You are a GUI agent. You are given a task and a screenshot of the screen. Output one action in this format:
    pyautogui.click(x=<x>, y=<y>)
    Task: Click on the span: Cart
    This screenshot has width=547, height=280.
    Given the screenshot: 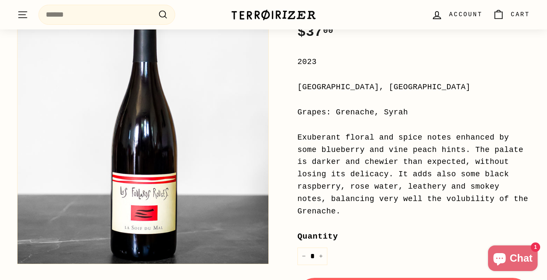 What is the action you would take?
    pyautogui.click(x=520, y=15)
    